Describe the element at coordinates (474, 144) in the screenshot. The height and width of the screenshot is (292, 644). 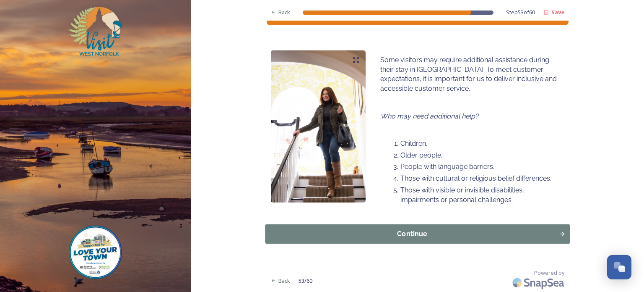
I see `li: Children.` at that location.